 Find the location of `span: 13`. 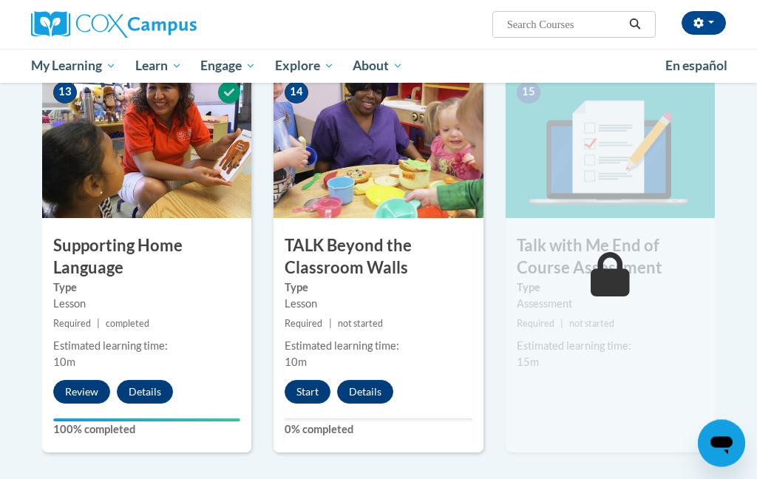

span: 13 is located at coordinates (65, 93).